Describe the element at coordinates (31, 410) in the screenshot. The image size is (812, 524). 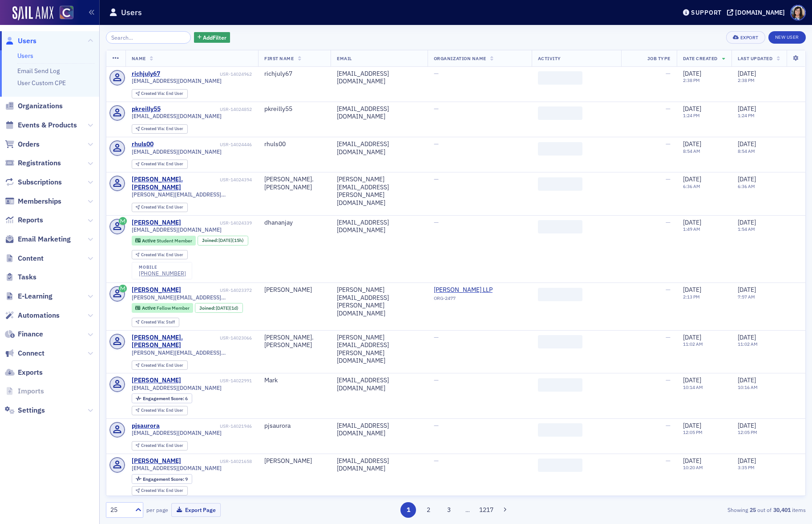
I see `span: Settings` at that location.